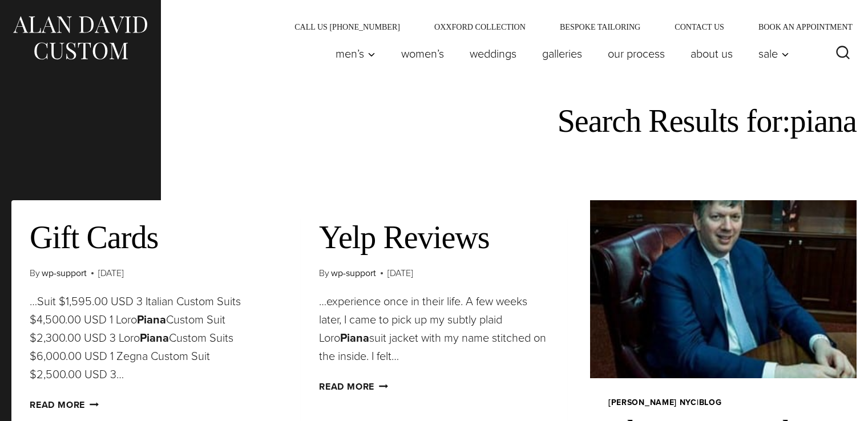 The width and height of the screenshot is (868, 421). What do you see at coordinates (799, 27) in the screenshot?
I see `a: Book an Appointment` at bounding box center [799, 27].